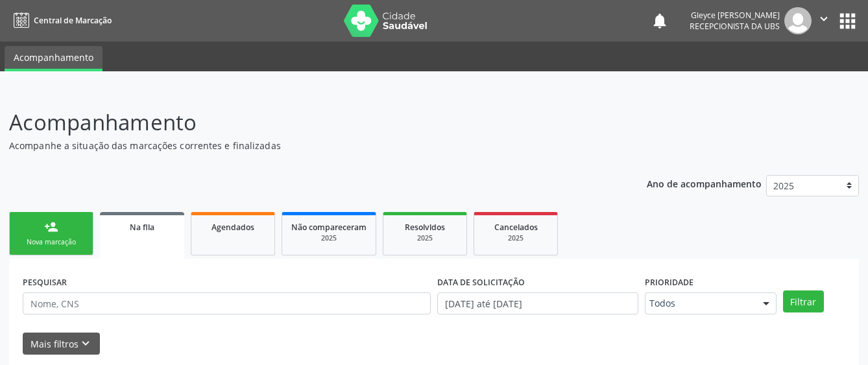 The width and height of the screenshot is (868, 365). What do you see at coordinates (699, 304) in the screenshot?
I see `span: Todos` at bounding box center [699, 304].